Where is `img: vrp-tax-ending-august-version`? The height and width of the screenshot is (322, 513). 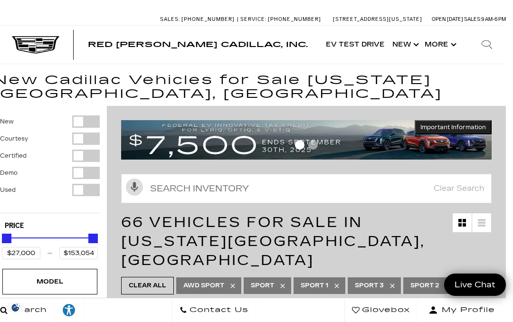
img: vrp-tax-ending-august-version is located at coordinates (306, 140).